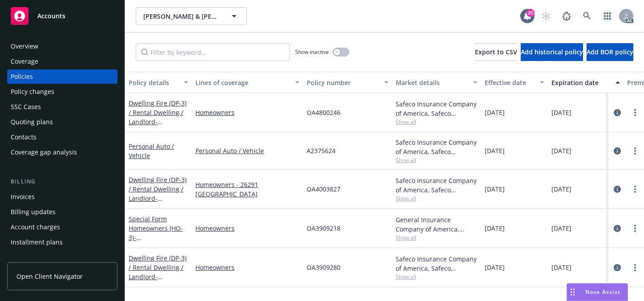 The width and height of the screenshot is (644, 301). What do you see at coordinates (573, 292) in the screenshot?
I see `div: Drag to move` at bounding box center [573, 292].